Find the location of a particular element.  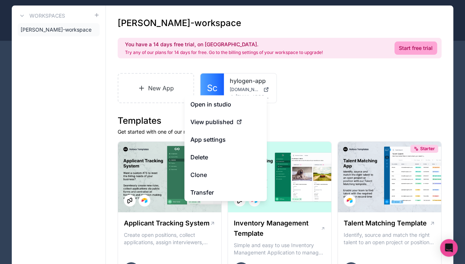

p: Try any of our plans for 14 days for free. Go to the billing settings of your workspace to upgrade! is located at coordinates (224, 53).